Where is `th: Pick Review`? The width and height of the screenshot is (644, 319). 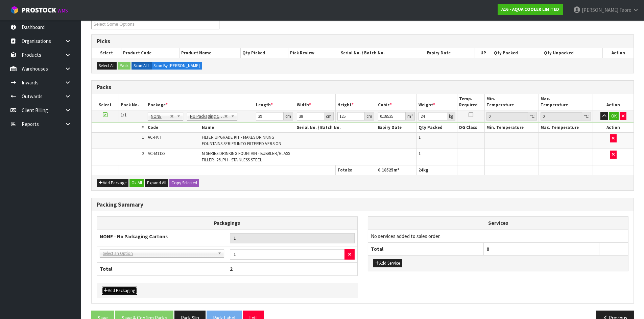 th: Pick Review is located at coordinates (314, 53).